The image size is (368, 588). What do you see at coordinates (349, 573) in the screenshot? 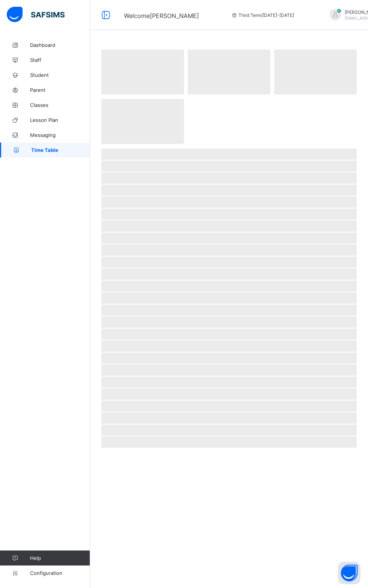
I see `button: Open asap` at bounding box center [349, 573].